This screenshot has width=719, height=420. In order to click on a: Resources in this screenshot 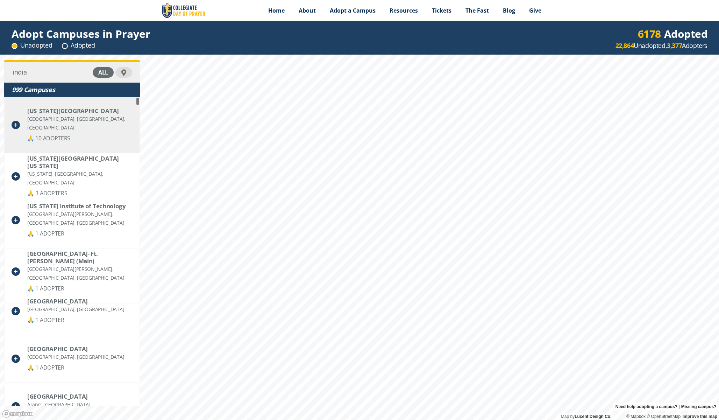, I will do `click(404, 10)`.